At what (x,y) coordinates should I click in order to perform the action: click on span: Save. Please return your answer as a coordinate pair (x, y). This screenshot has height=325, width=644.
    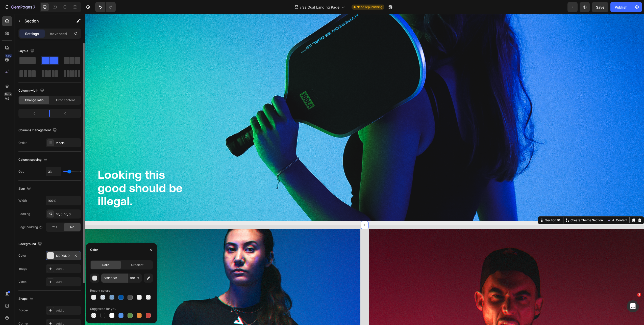
    Looking at the image, I should click on (600, 7).